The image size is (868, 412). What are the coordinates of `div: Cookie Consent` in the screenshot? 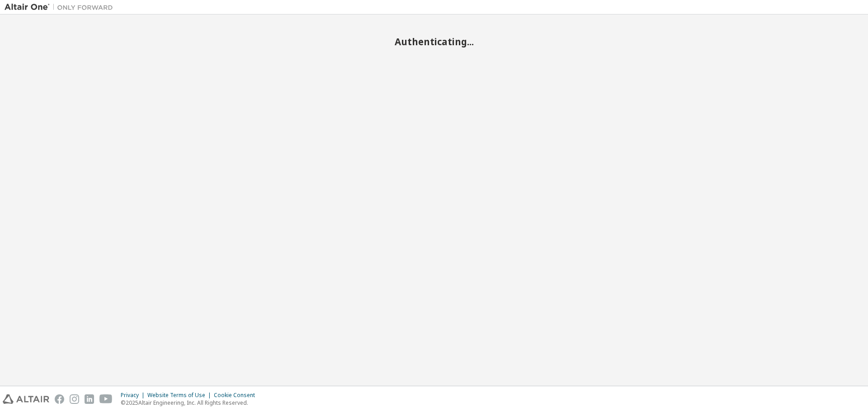 It's located at (237, 395).